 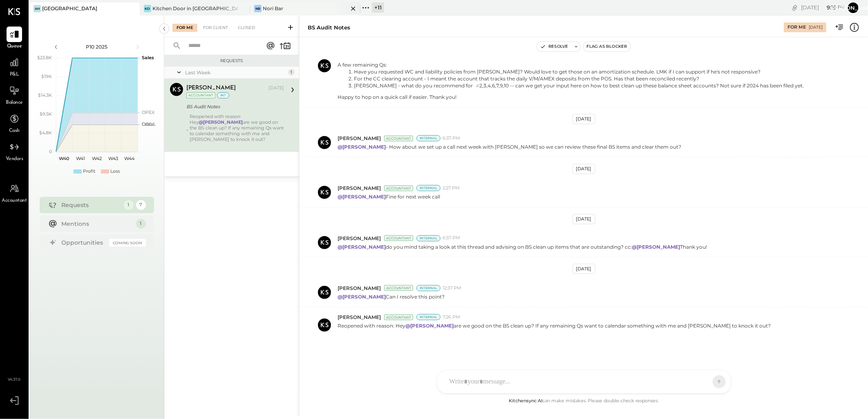 I want to click on div: copy link, so click(x=795, y=7).